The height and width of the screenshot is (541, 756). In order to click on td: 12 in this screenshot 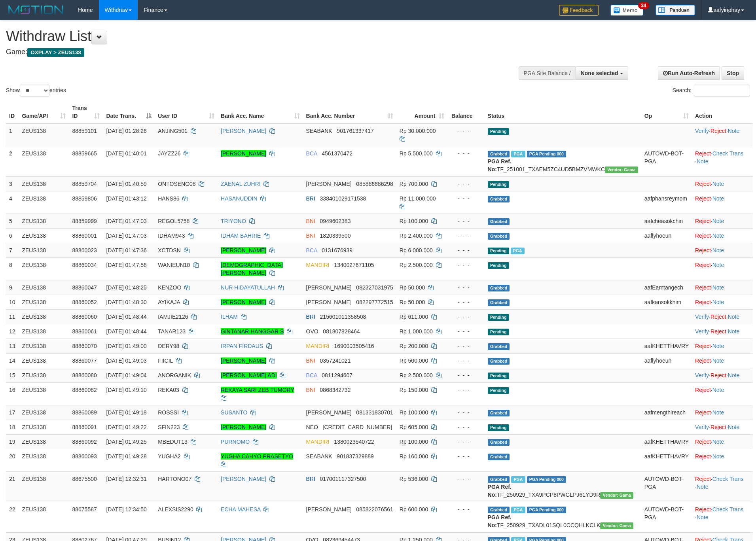, I will do `click(13, 331)`.